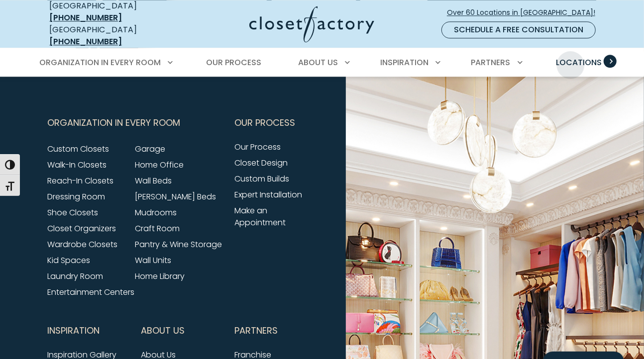 The height and width of the screenshot is (359, 644). I want to click on a: Make an Appointment, so click(260, 216).